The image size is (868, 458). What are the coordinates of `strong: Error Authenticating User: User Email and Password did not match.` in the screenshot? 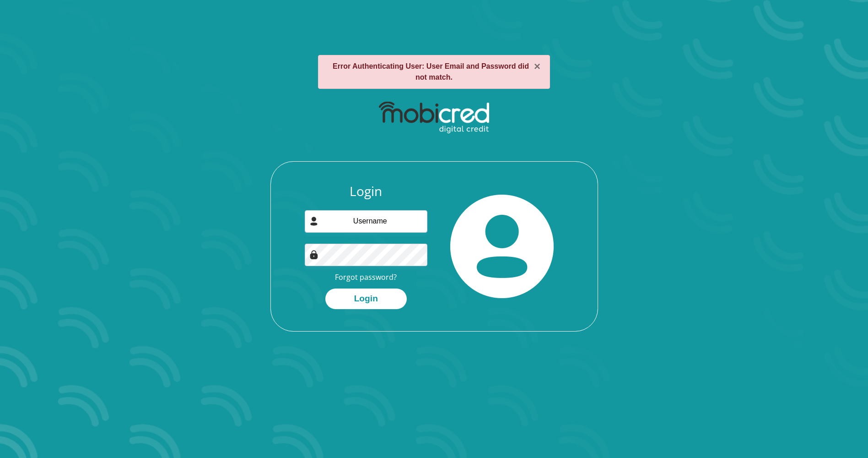 It's located at (431, 72).